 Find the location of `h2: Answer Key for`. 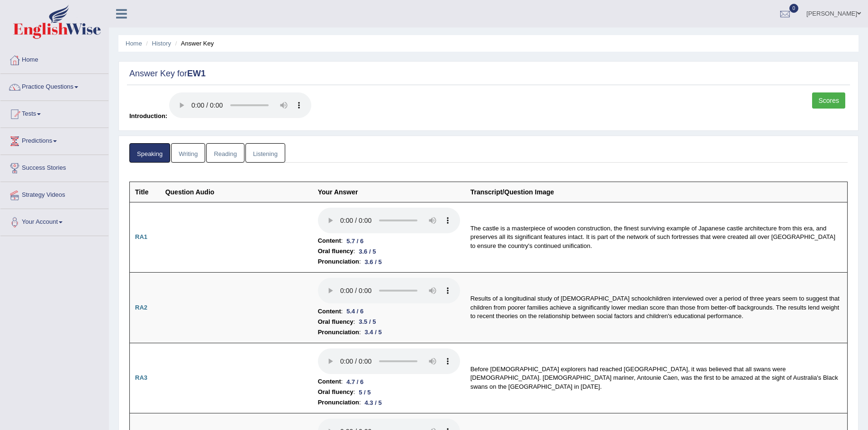

h2: Answer Key for is located at coordinates (488, 74).